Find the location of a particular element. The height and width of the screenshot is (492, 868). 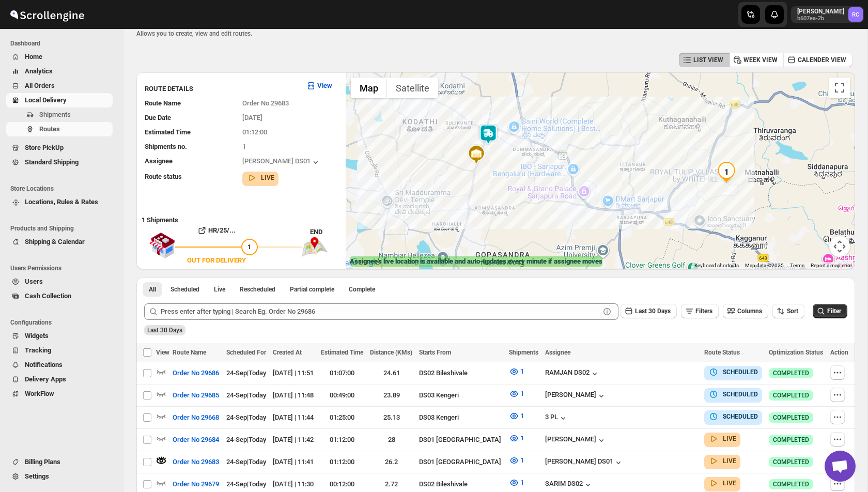

img: shop.svg is located at coordinates (162, 245).